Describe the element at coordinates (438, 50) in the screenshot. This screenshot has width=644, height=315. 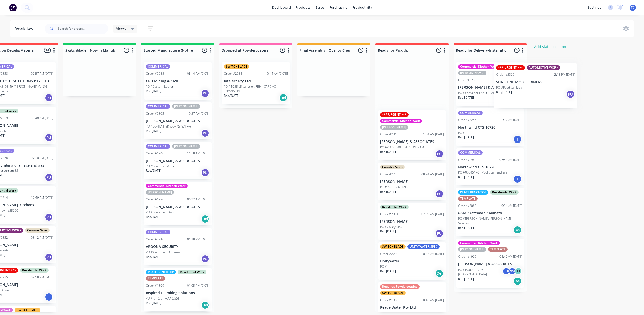
I see `span: 6` at that location.